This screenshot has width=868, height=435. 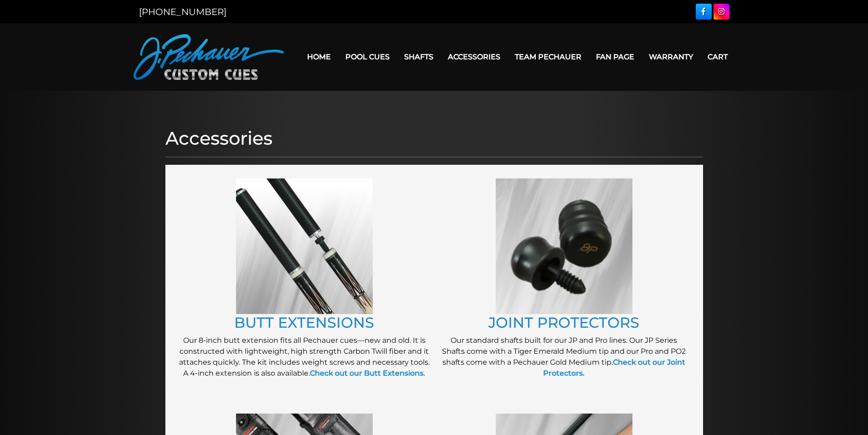 I want to click on h1: Accessories, so click(x=435, y=138).